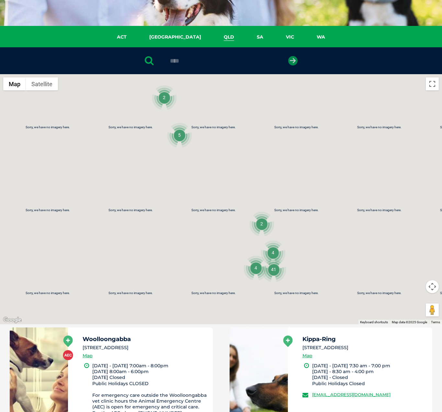  What do you see at coordinates (179, 135) in the screenshot?
I see `div: 5` at bounding box center [179, 135].